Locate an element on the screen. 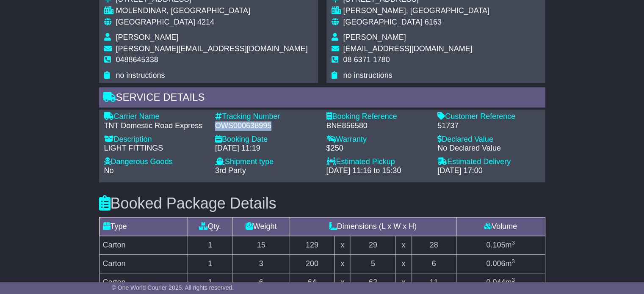  td: 200 is located at coordinates (312, 263).